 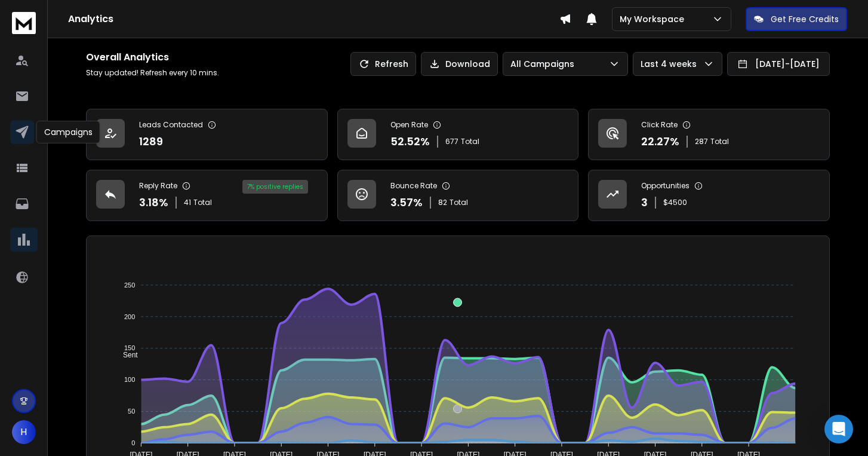 What do you see at coordinates (126, 355) in the screenshot?
I see `span: Sent` at bounding box center [126, 355].